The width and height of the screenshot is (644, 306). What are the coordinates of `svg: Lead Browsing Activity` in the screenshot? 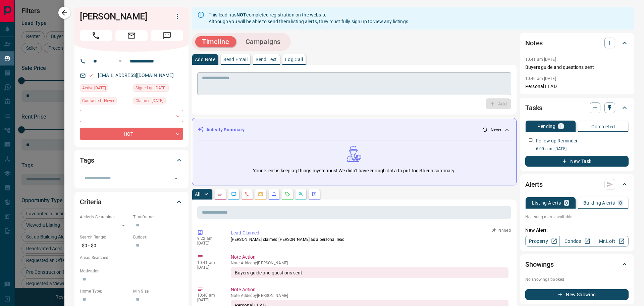 It's located at (234, 194).